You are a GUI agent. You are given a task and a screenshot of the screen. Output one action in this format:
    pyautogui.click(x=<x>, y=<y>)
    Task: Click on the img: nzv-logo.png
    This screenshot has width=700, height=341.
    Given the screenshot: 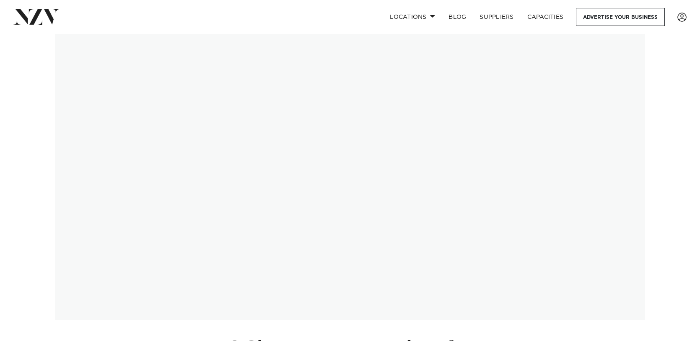 What is the action you would take?
    pyautogui.click(x=36, y=17)
    